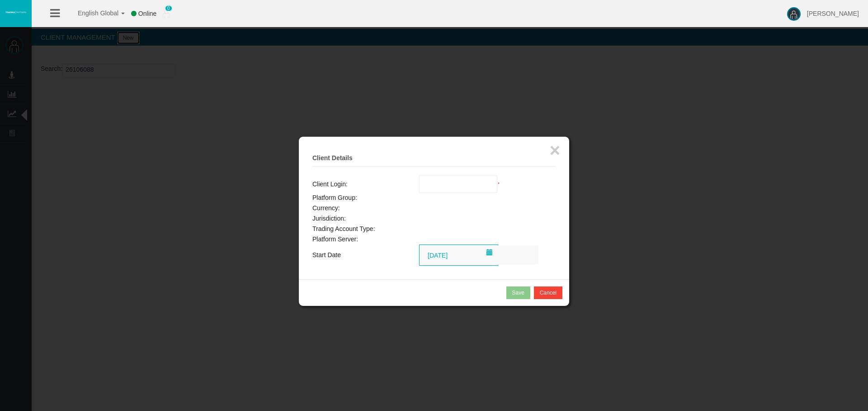  I want to click on td: Jurisdiction:, so click(365, 218).